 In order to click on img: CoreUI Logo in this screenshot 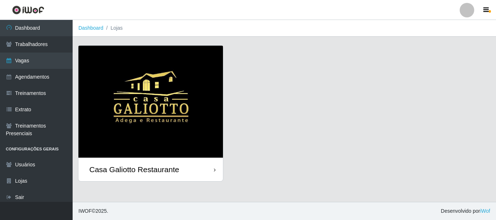, I will do `click(28, 10)`.